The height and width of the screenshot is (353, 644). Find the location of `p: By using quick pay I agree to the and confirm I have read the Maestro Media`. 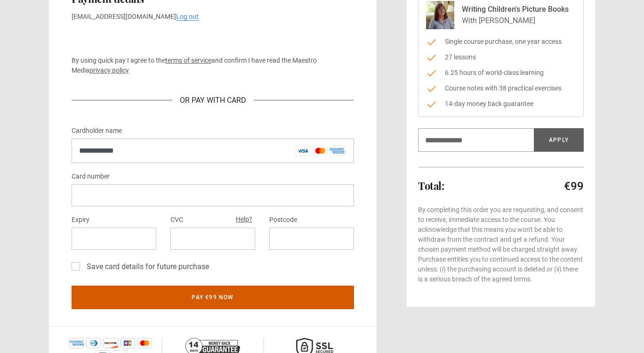

p: By using quick pay I agree to the and confirm I have read the Maestro Media is located at coordinates (213, 66).